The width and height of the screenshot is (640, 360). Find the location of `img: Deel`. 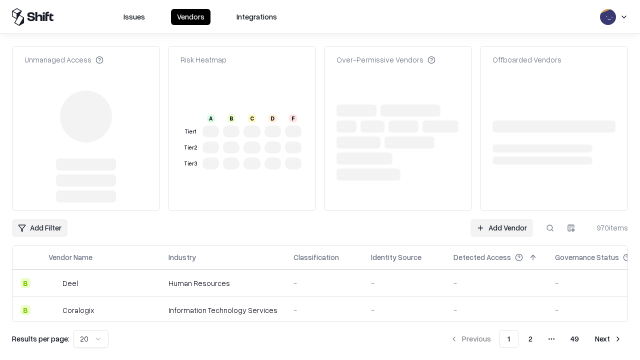

img: Deel is located at coordinates (54, 283).